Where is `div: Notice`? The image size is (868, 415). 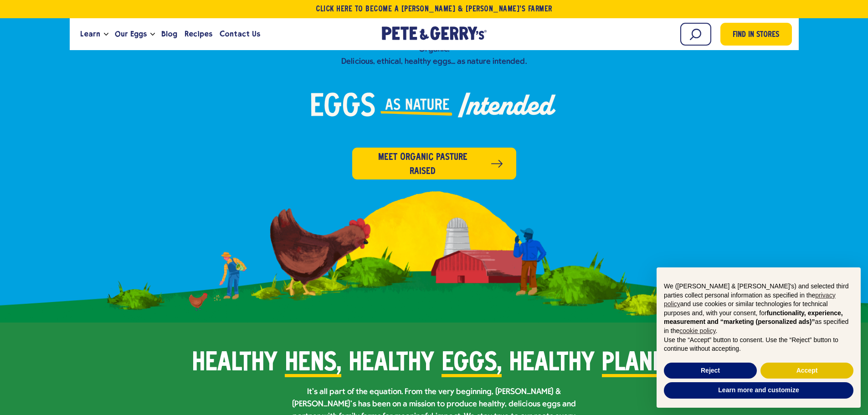 div: Notice is located at coordinates (758, 338).